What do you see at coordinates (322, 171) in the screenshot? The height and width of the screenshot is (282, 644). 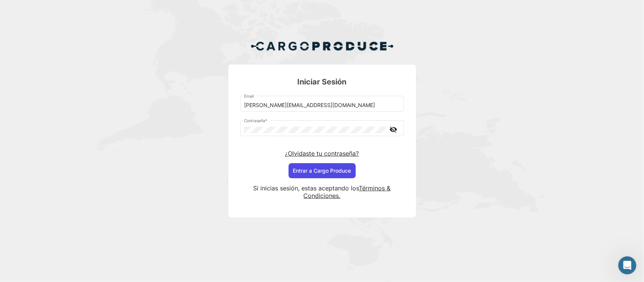 I see `button: Entrar a Cargo Produce` at bounding box center [322, 171].